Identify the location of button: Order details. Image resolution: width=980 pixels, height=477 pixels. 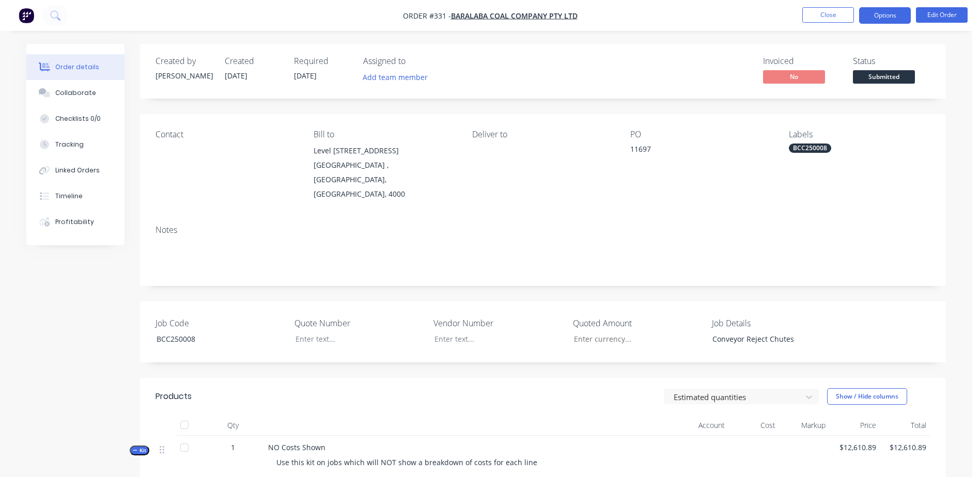
(75, 67).